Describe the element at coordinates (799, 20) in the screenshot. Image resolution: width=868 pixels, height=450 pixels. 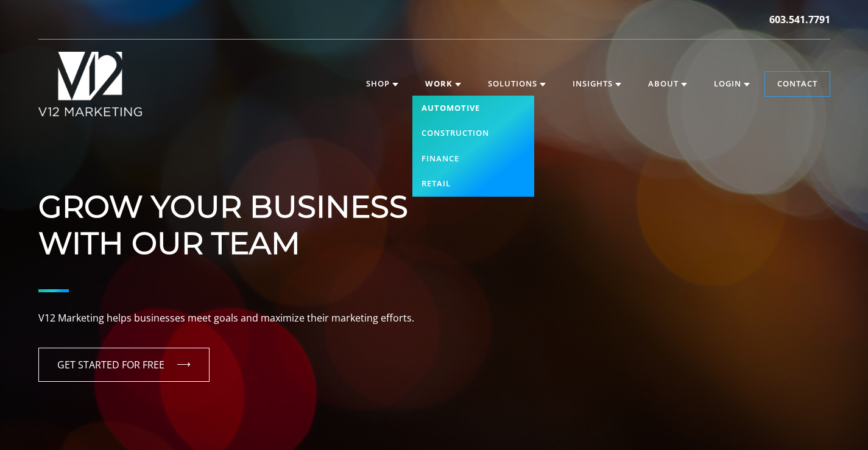
I see `a: 603.541.7791` at that location.